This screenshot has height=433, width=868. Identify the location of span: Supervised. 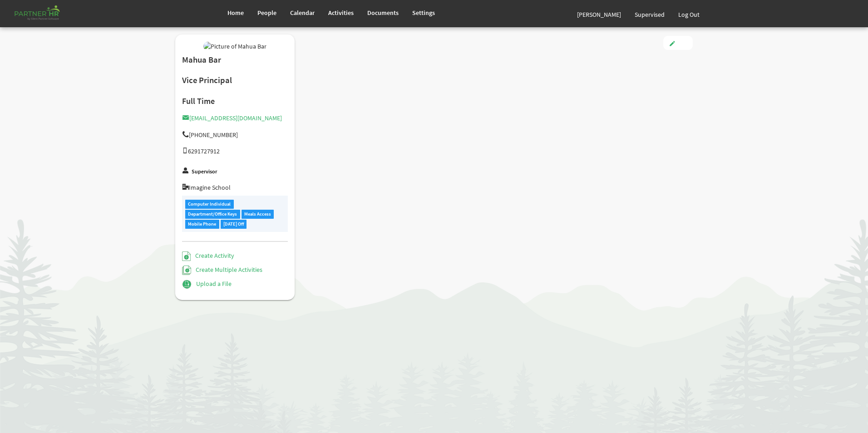
(650, 15).